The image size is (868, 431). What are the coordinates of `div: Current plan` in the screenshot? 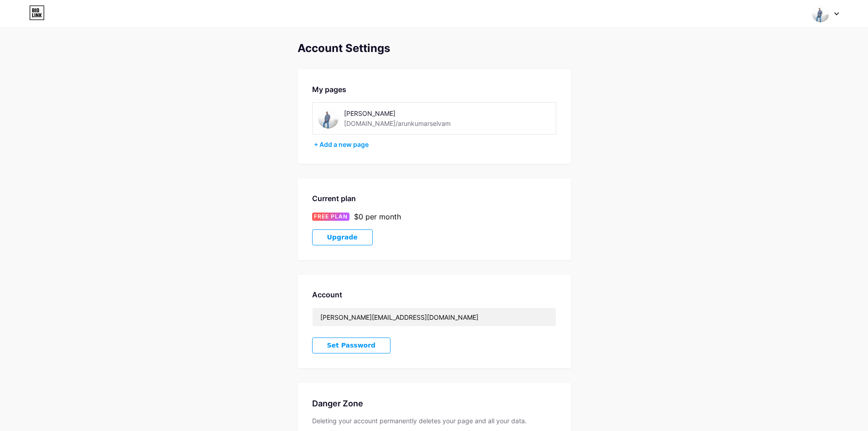 It's located at (434, 198).